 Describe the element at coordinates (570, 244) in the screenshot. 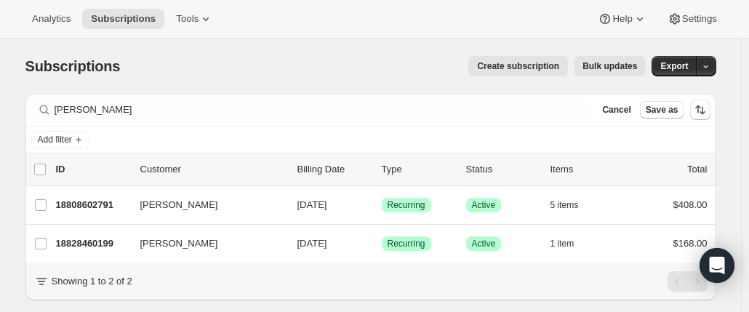

I see `button: 1 item` at that location.